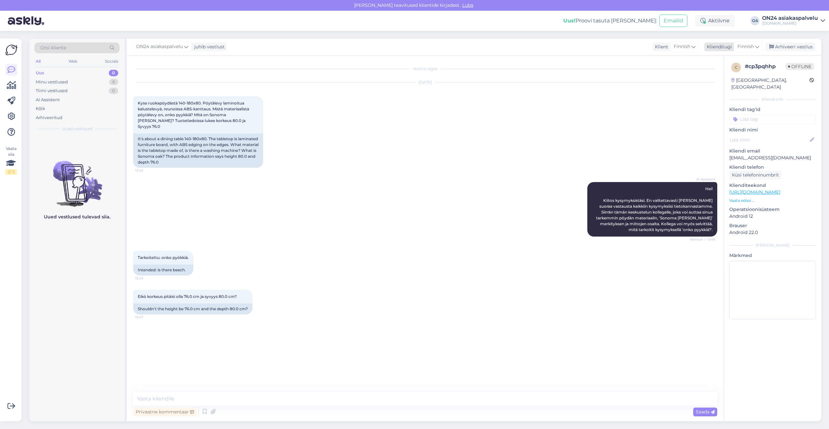 The image size is (829, 429). I want to click on div: ON24 asiakaspalvelu, so click(790, 18).